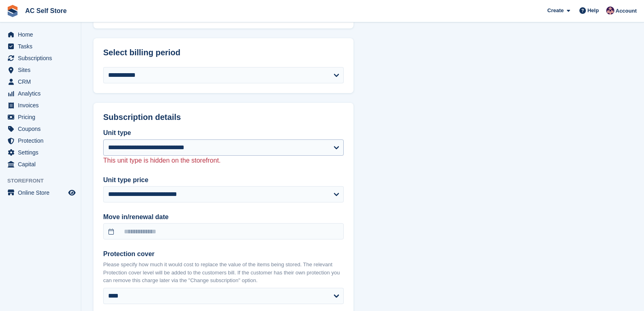  What do you see at coordinates (224, 180) in the screenshot?
I see `label: Unit type price` at bounding box center [224, 180].